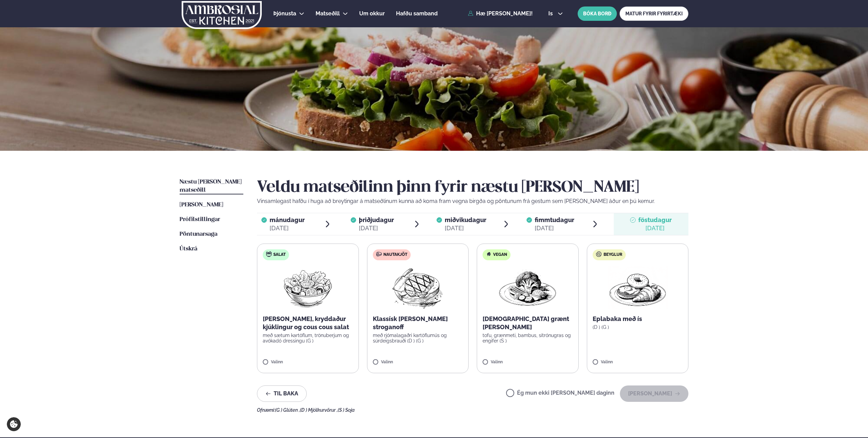 The height and width of the screenshot is (438, 868). Describe the element at coordinates (285, 13) in the screenshot. I see `a: Þjónusta` at that location.